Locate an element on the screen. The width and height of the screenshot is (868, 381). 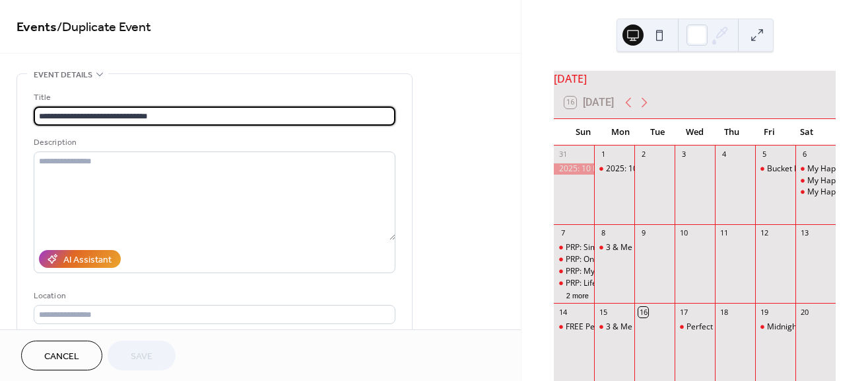
div: 6 is located at coordinates (804, 154).